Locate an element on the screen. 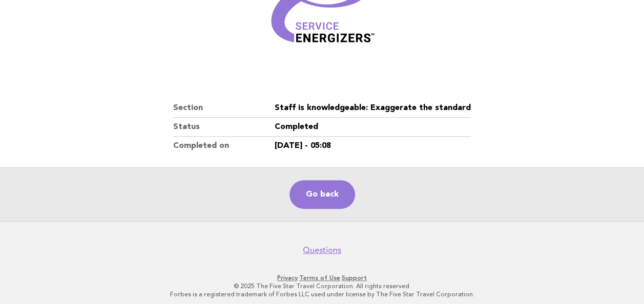  p: © 2025 The Five Star Travel Corporation. All rights reserved. is located at coordinates (322, 286).